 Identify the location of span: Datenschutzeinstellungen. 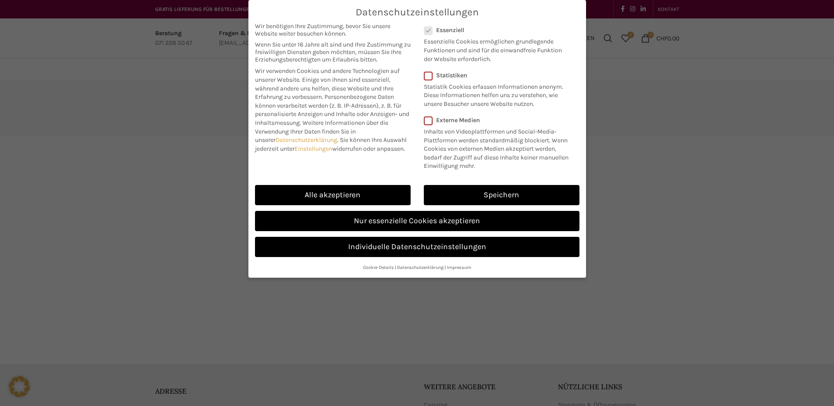
(417, 12).